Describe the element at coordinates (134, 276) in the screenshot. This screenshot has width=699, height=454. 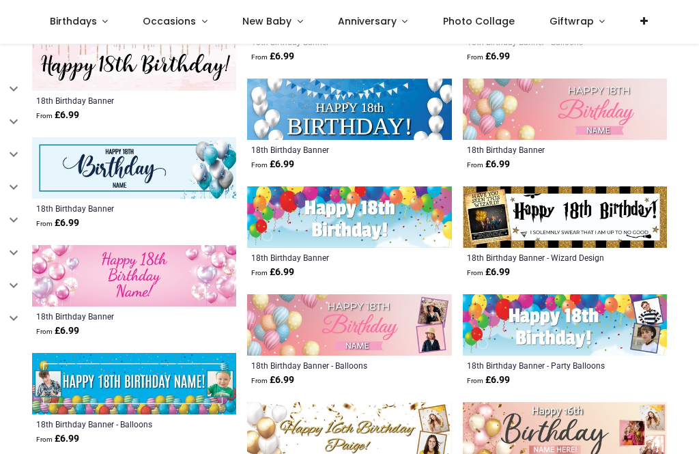
I see `img: Happy 18th Birthday Banner - Pink Balloons` at that location.